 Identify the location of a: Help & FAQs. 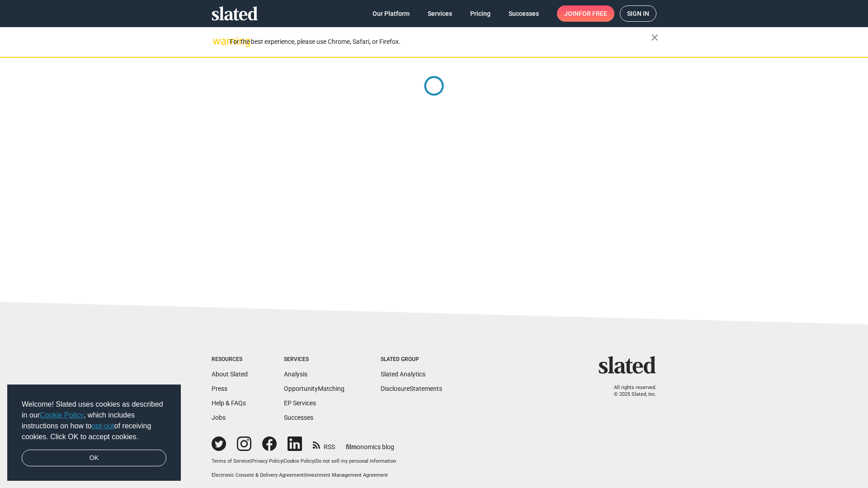
(229, 403).